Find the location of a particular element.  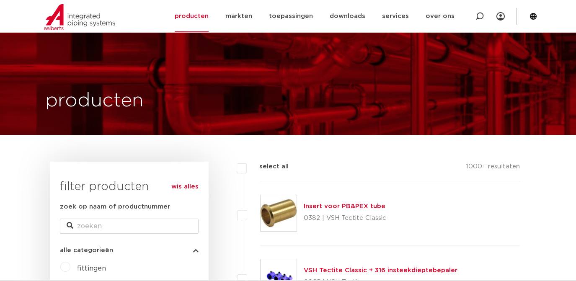

h3: filter producten is located at coordinates (129, 187).